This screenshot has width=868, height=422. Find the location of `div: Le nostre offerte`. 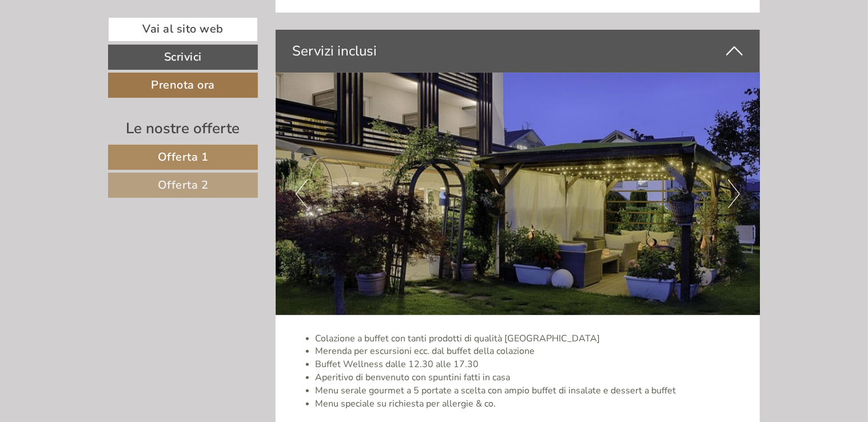

div: Le nostre offerte is located at coordinates (183, 128).